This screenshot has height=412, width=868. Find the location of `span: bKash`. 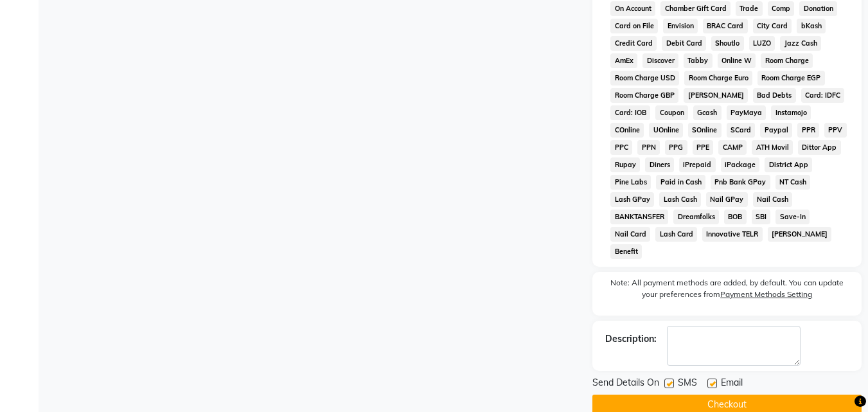

span: bKash is located at coordinates (811, 26).